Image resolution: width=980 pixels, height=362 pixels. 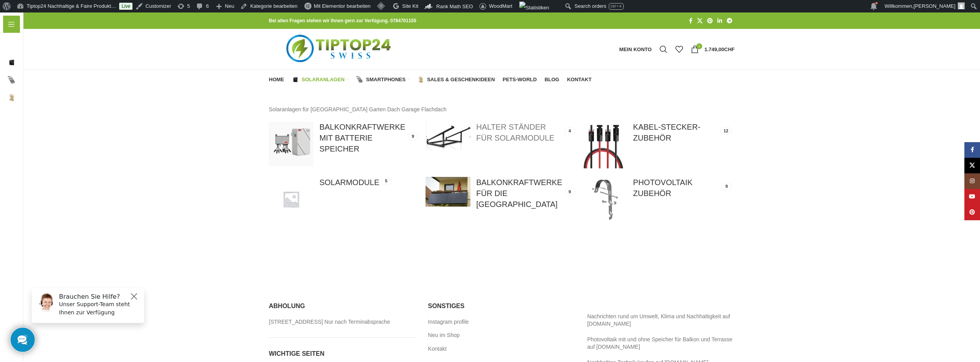 What do you see at coordinates (520, 80) in the screenshot?
I see `a: Pets-World` at bounding box center [520, 80].